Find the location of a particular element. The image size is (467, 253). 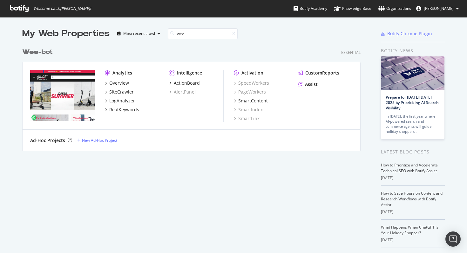

div: Assist is located at coordinates (311, 84).